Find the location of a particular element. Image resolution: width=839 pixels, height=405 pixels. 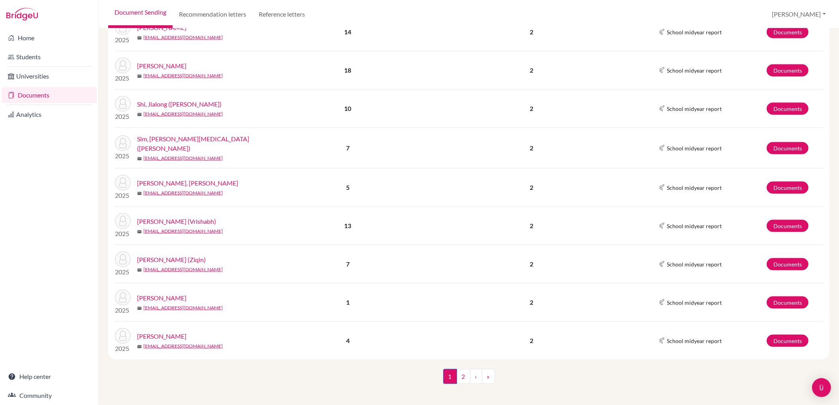

a: Analytics is located at coordinates (49, 114).